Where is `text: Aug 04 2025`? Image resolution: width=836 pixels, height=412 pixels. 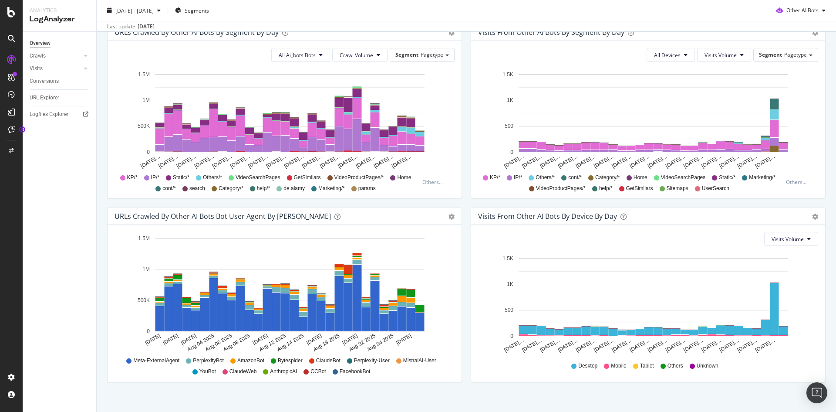 text: Aug 04 2025 is located at coordinates (201, 342).